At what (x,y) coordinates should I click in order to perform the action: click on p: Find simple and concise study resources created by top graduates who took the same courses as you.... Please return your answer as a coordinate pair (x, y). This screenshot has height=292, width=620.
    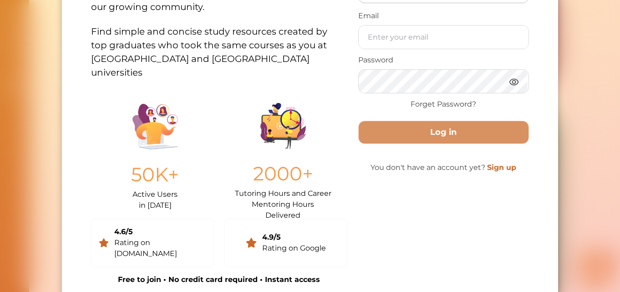
    Looking at the image, I should click on (219, 46).